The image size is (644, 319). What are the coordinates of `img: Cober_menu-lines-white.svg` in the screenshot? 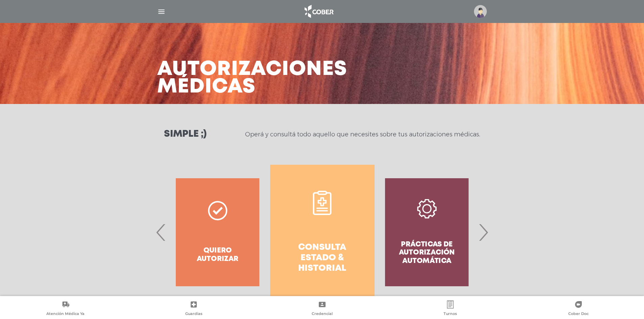 It's located at (161, 12).